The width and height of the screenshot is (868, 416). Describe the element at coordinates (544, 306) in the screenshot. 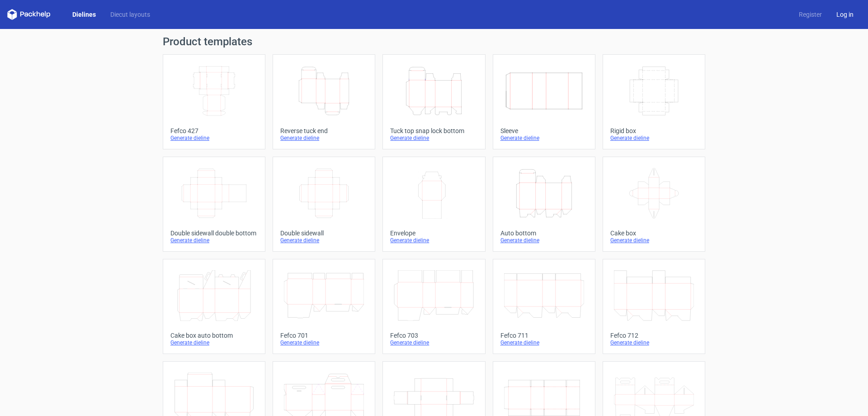

I see `a: Fefco 711Generate dieline` at that location.